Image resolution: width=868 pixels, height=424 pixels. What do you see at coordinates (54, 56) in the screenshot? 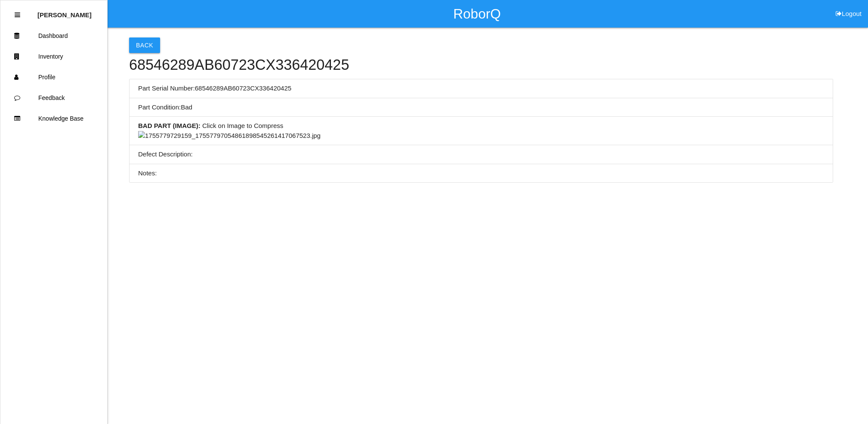
I see `a: Inventory` at bounding box center [54, 56].